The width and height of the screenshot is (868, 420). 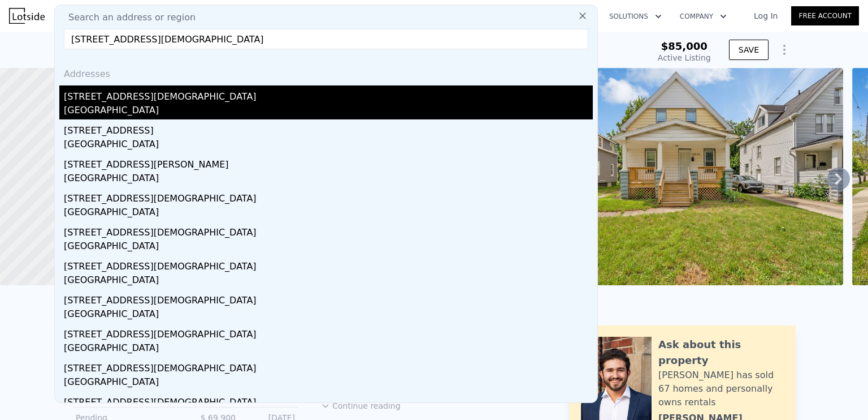 I want to click on button: Continue reading, so click(x=360, y=406).